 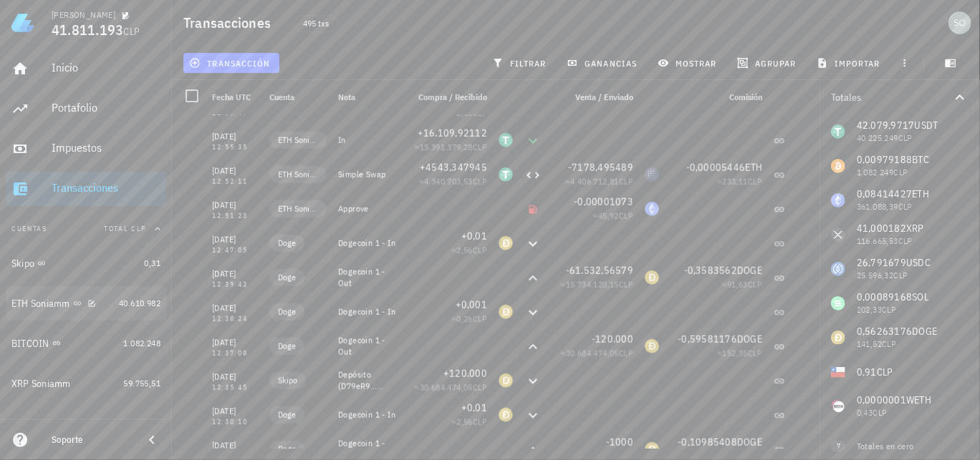 I want to click on div: 12:37:08, so click(x=235, y=353).